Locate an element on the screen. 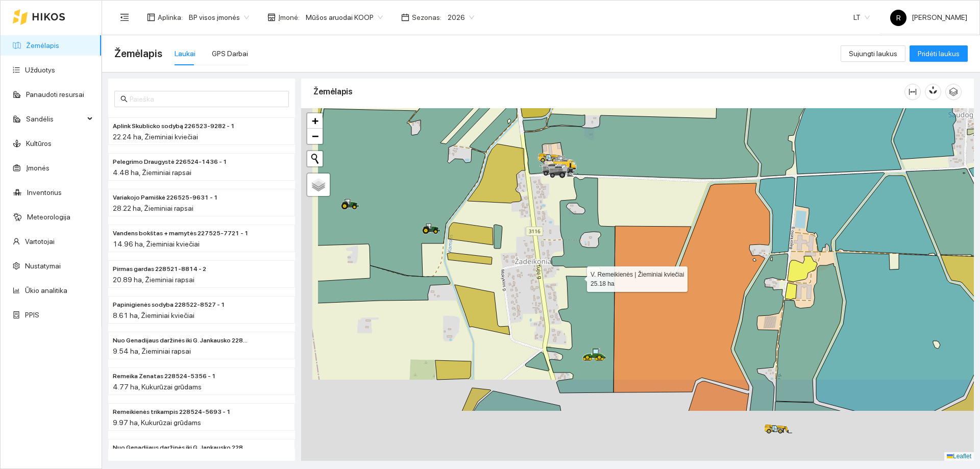  span: Sujungti laukus is located at coordinates (872, 54).